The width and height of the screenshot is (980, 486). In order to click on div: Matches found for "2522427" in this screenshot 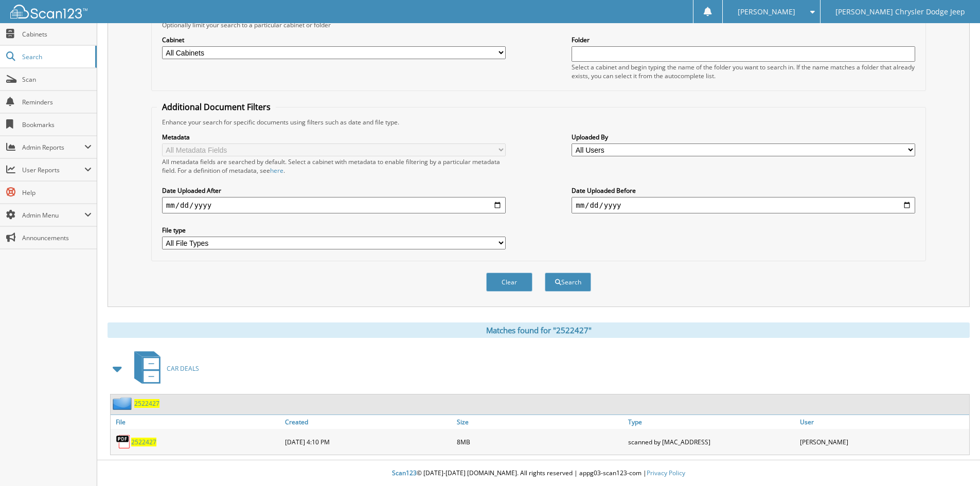, I will do `click(539, 330)`.